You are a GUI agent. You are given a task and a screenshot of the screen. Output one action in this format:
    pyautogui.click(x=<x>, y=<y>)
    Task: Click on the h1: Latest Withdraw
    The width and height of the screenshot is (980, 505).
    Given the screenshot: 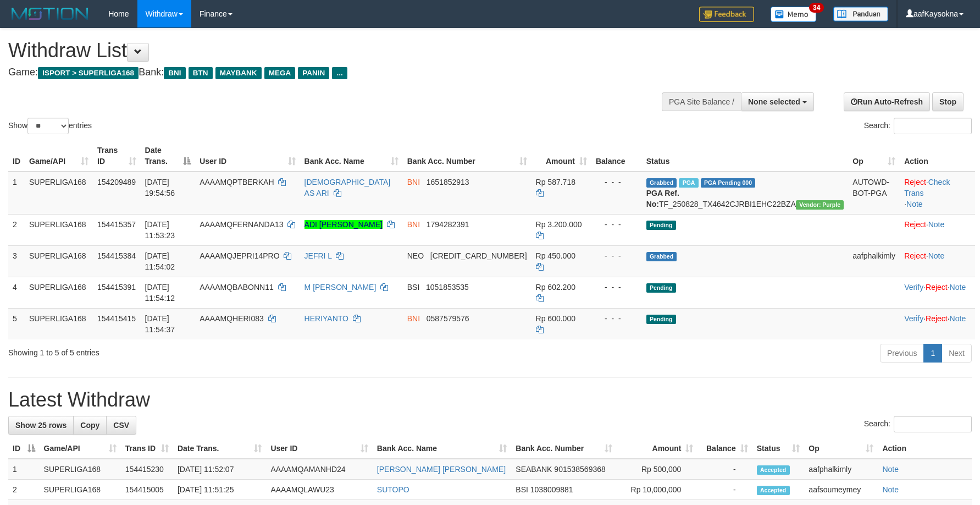 What is the action you would take?
    pyautogui.click(x=490, y=399)
    